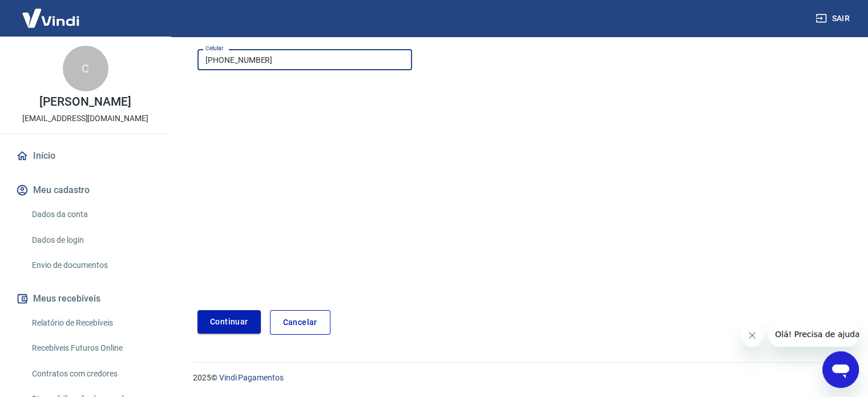 The height and width of the screenshot is (397, 868). What do you see at coordinates (85, 298) in the screenshot?
I see `button: Meus recebíveis` at bounding box center [85, 298].